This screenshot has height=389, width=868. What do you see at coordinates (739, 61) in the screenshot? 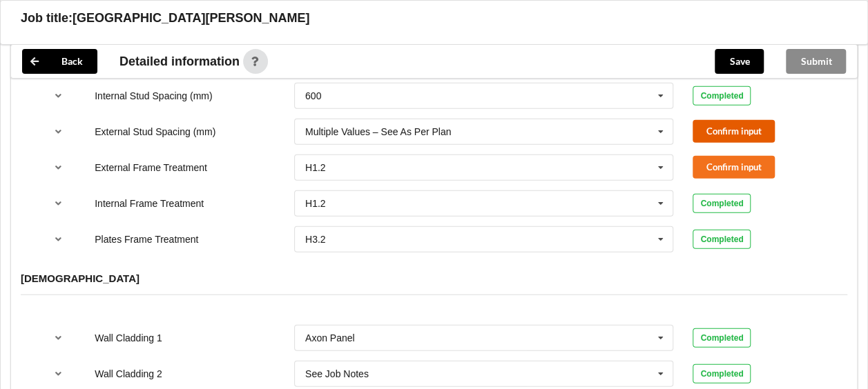
I see `button: Save` at bounding box center [739, 61].